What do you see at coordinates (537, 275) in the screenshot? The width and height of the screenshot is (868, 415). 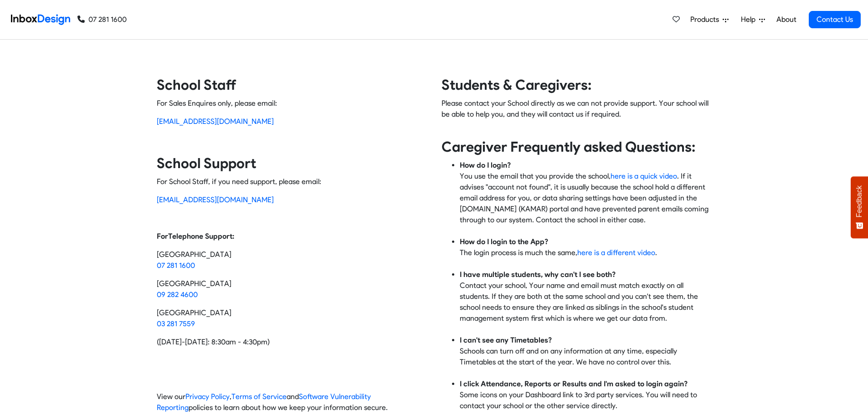 I see `strong: I have multiple students, why can't I see both?` at bounding box center [537, 275].